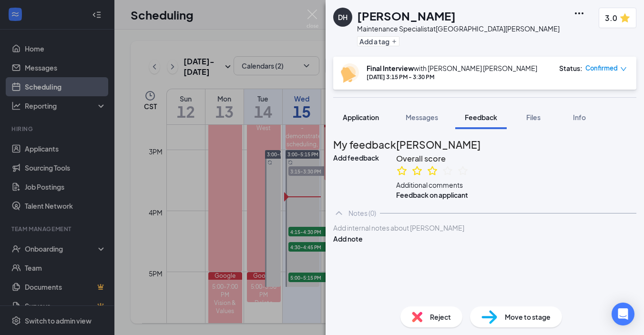  What do you see at coordinates (348, 239) in the screenshot?
I see `button: Add note` at bounding box center [348, 239].